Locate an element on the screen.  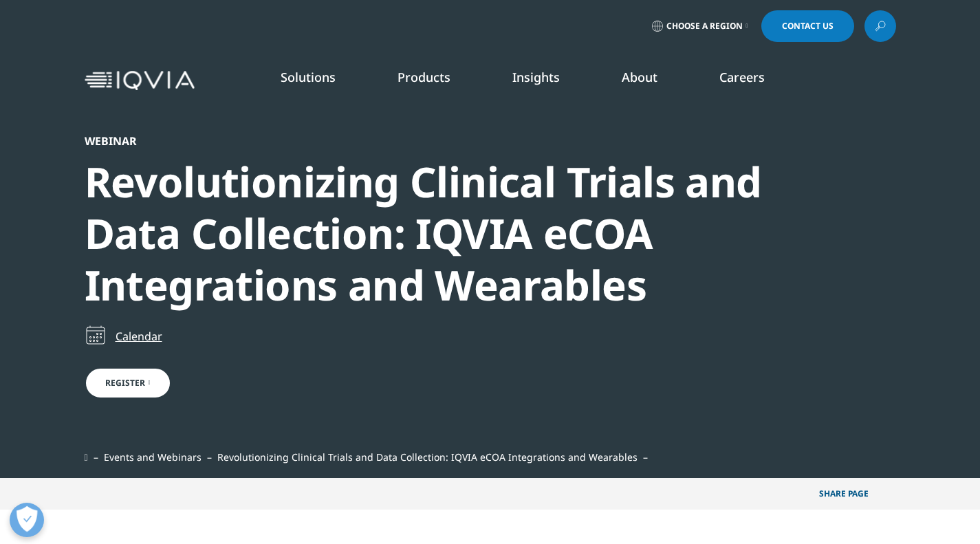
div: Revolutionizing Clinical Trials and Data Collection: IQVIA eCOA Integrations and Wearables is located at coordinates (453, 233).